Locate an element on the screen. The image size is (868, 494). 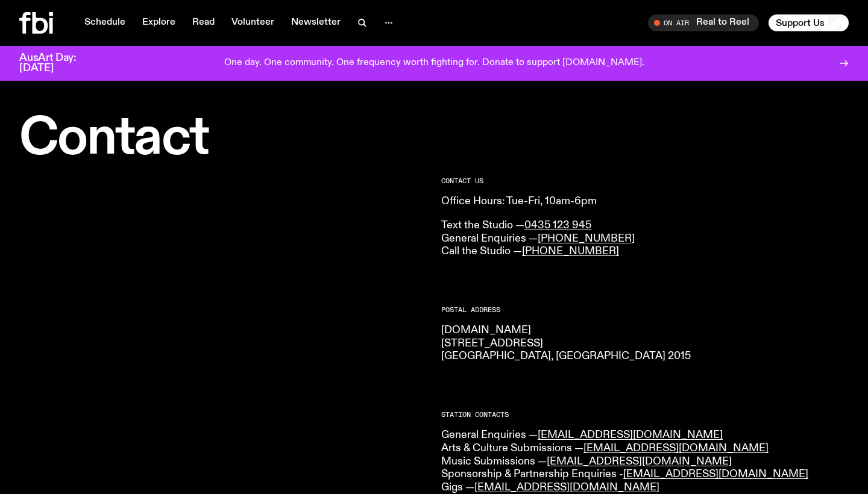
button: Support Us is located at coordinates (808, 23).